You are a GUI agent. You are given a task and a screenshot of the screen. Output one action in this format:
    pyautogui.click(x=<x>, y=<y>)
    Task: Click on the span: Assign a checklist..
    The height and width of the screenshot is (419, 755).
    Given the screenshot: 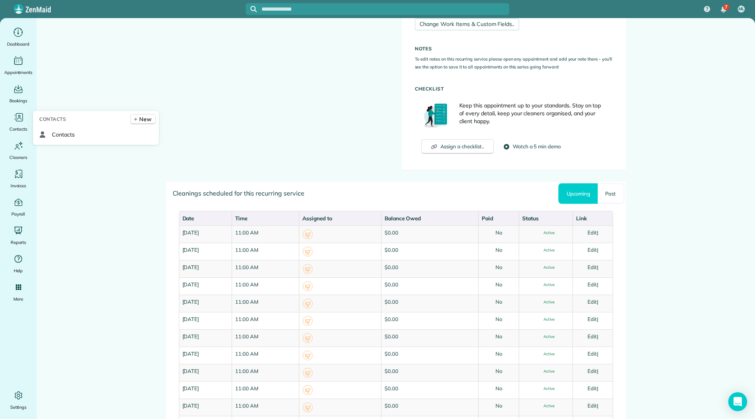 What is the action you would take?
    pyautogui.click(x=462, y=147)
    